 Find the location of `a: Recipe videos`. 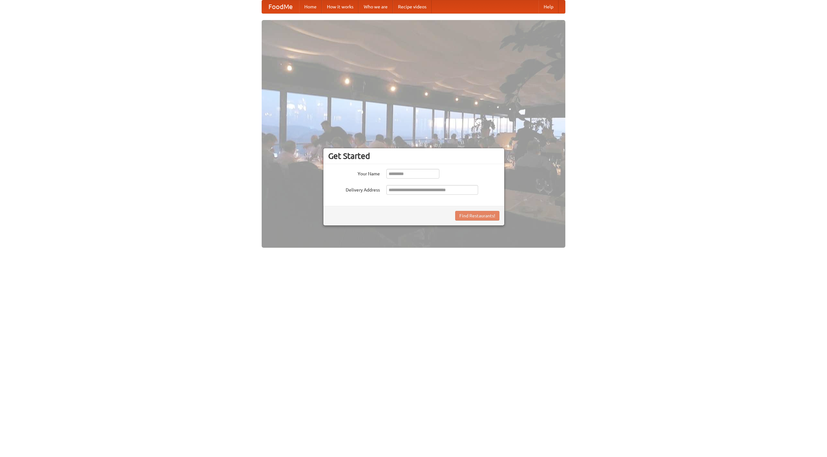

a: Recipe videos is located at coordinates (412, 7).